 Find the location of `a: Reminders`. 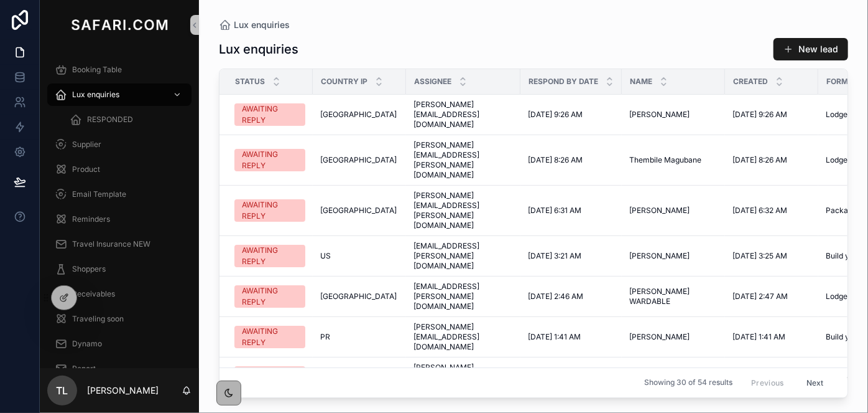

a: Reminders is located at coordinates (119, 219).